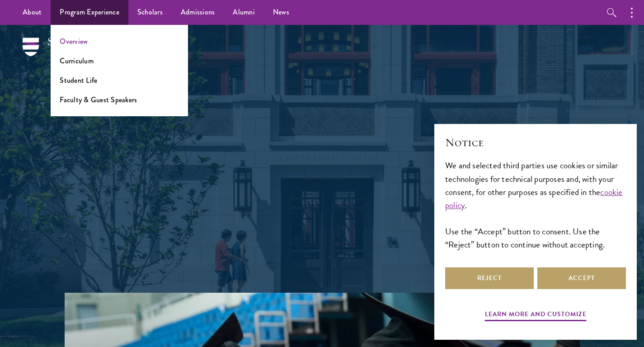 The width and height of the screenshot is (644, 347). What do you see at coordinates (536, 142) in the screenshot?
I see `h2: Notice` at bounding box center [536, 142].